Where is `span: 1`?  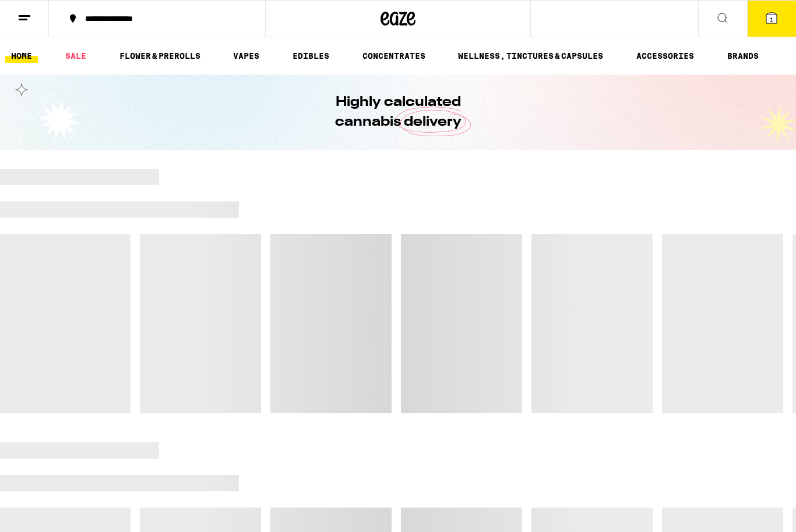 span: 1 is located at coordinates (772, 19).